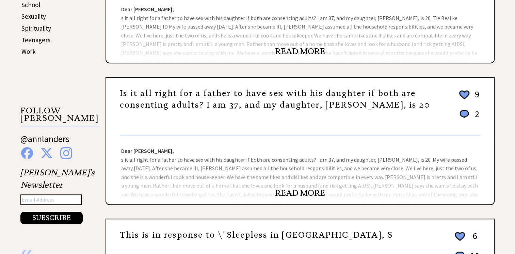  What do you see at coordinates (464, 114) in the screenshot?
I see `img: message_round%201.png` at bounding box center [464, 114].